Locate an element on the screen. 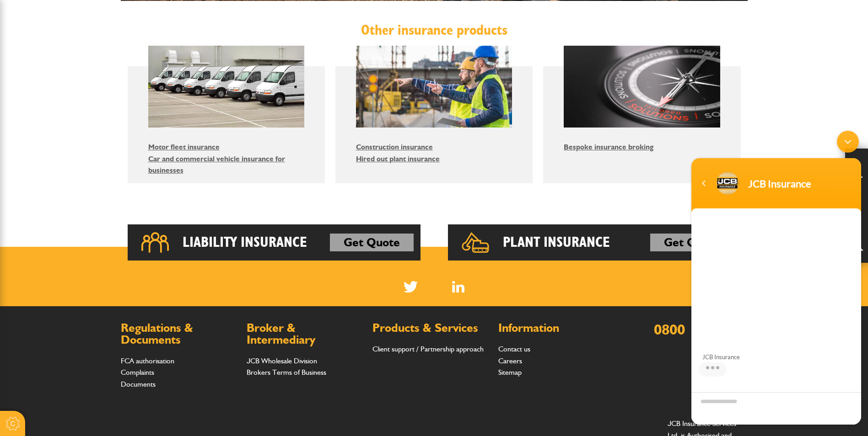 This screenshot has width=868, height=436. img: Linked In is located at coordinates (458, 287).